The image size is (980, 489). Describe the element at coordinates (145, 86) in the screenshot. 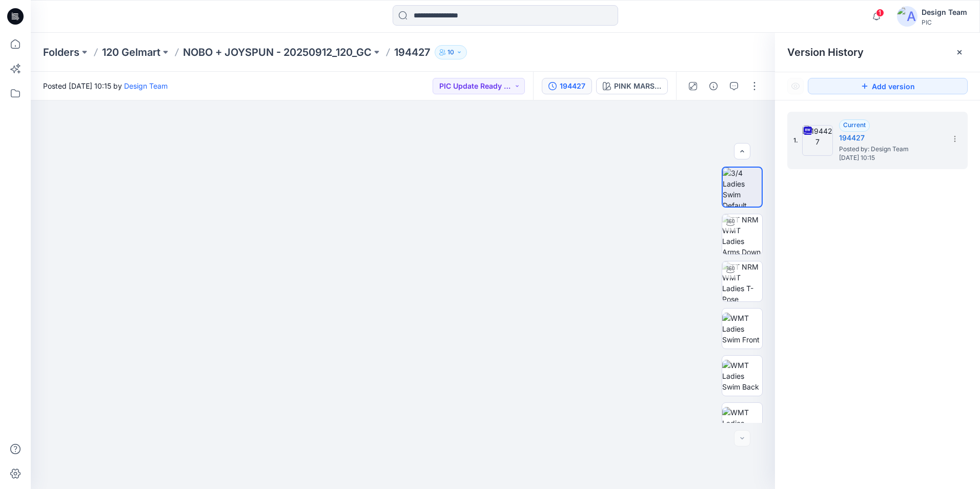

I see `a: Design Team` at that location.